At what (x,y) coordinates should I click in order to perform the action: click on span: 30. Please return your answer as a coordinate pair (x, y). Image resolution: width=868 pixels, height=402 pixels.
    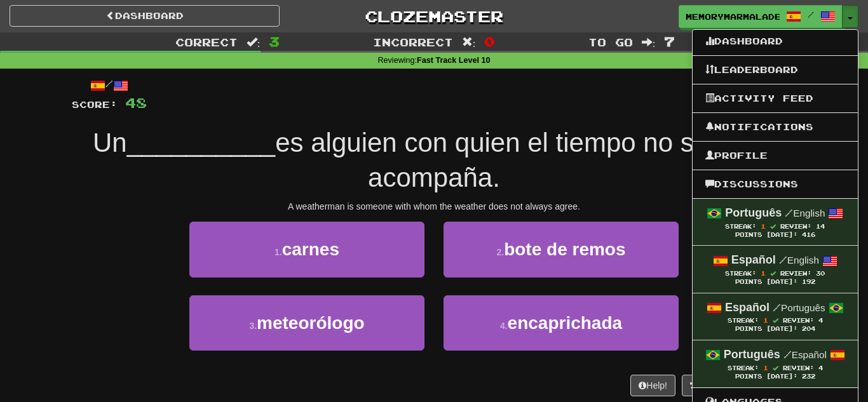
    Looking at the image, I should click on (821, 273).